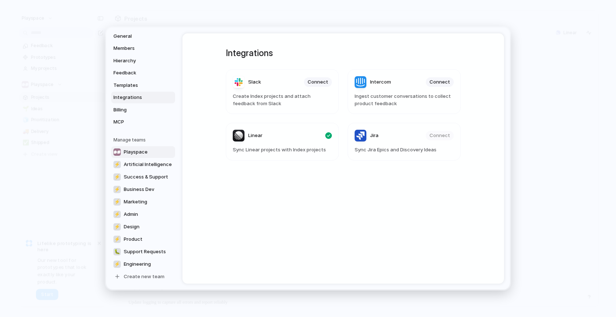 The image size is (616, 317). I want to click on a: Billing, so click(143, 110).